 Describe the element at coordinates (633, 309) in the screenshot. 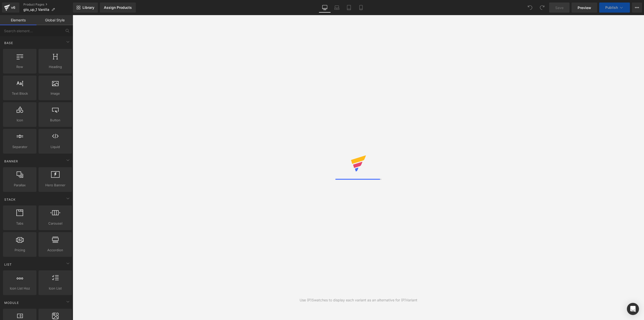

I see `div: Open Intercom Messenger` at that location.